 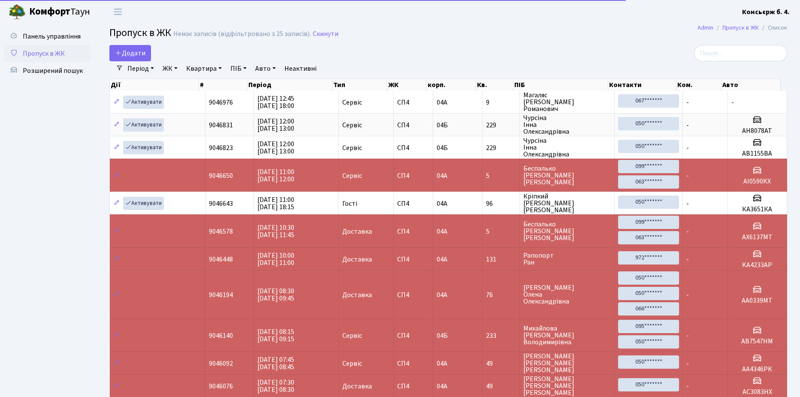 I want to click on a: Скинути, so click(x=326, y=34).